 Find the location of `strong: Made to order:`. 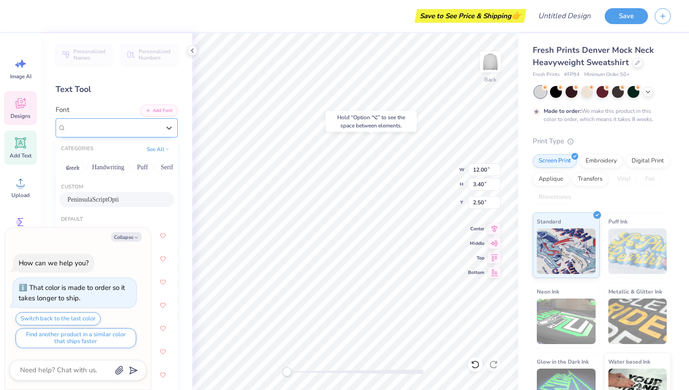

strong: Made to order: is located at coordinates (562, 111).